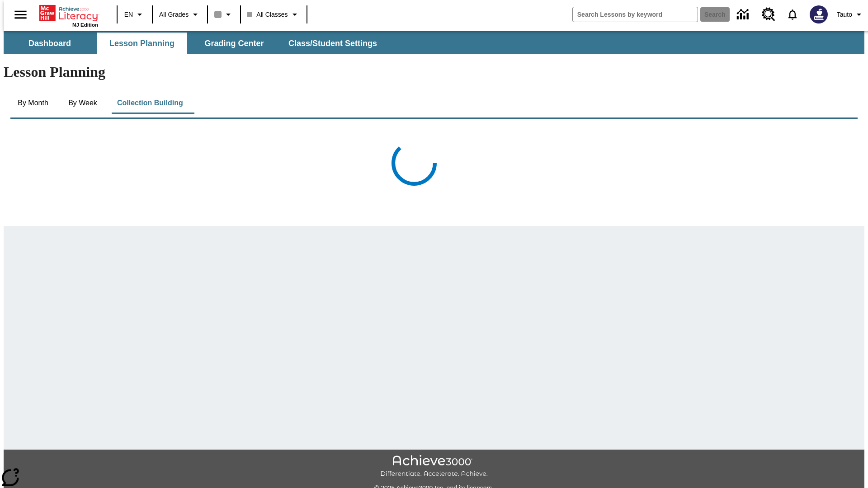 The width and height of the screenshot is (868, 488). I want to click on span: NJ Edition, so click(85, 25).